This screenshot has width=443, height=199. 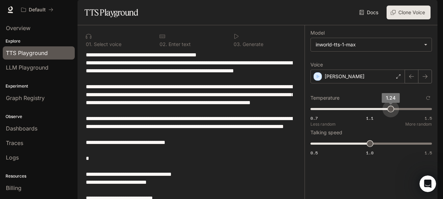 What do you see at coordinates (37, 10) in the screenshot?
I see `p: Default` at bounding box center [37, 10].